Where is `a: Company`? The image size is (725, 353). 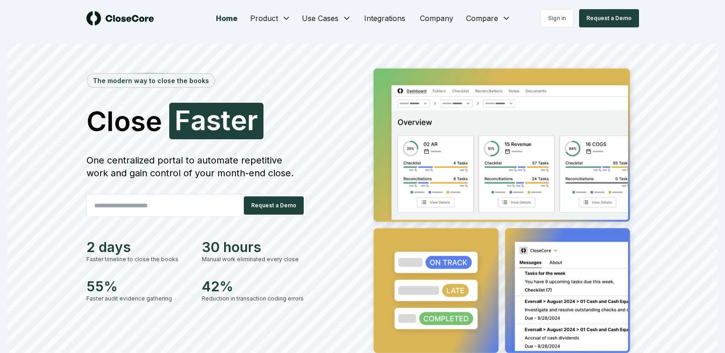
a: Company is located at coordinates (436, 18).